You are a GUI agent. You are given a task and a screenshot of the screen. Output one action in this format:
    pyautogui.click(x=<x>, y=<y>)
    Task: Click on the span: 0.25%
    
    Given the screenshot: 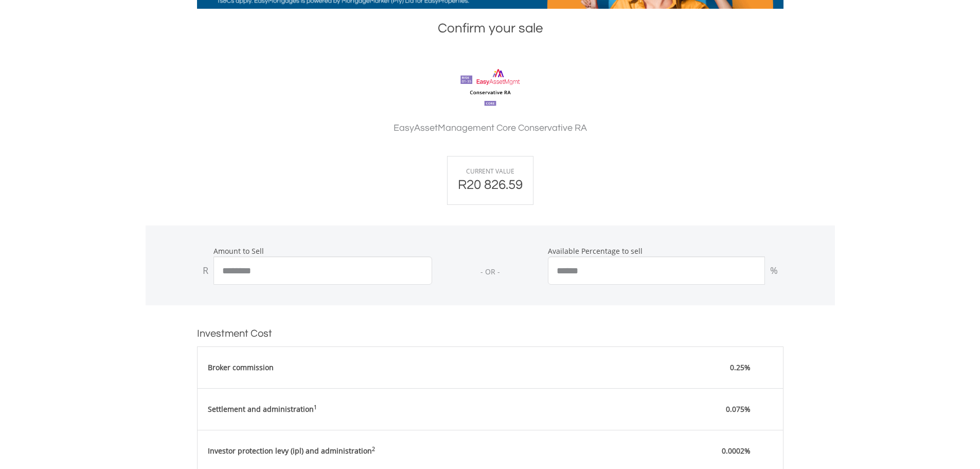 What is the action you would take?
    pyautogui.click(x=741, y=368)
    